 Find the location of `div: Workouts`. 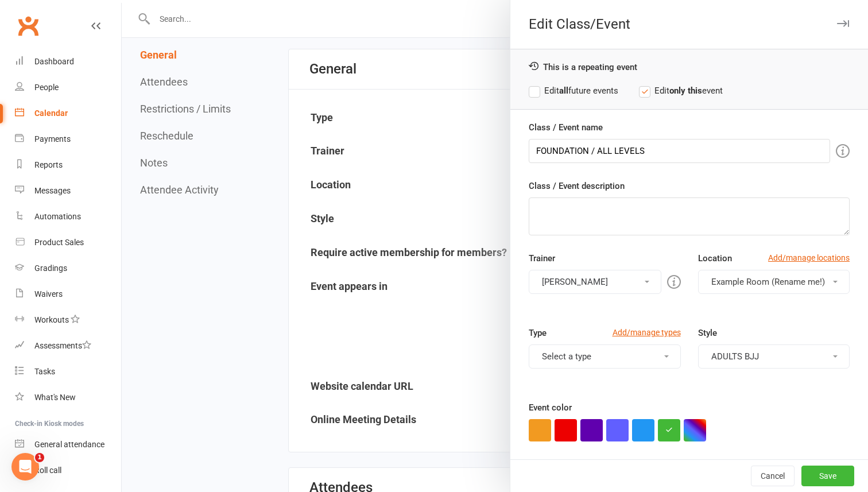

div: Workouts is located at coordinates (52, 320).